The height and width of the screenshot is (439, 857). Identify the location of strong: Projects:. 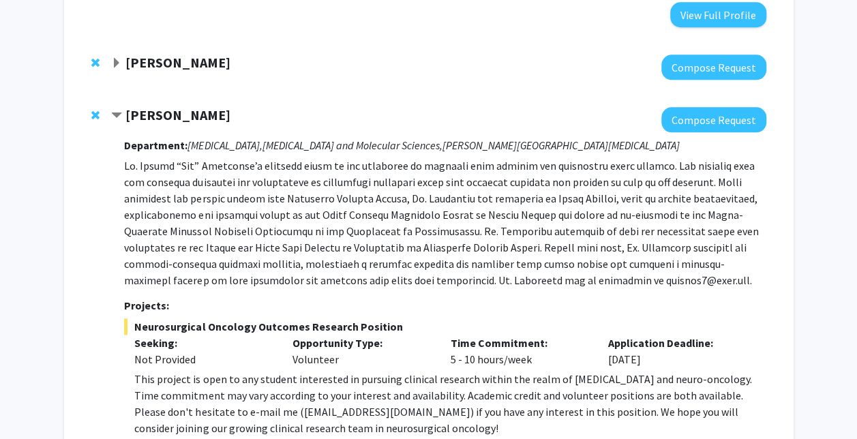
(147, 305).